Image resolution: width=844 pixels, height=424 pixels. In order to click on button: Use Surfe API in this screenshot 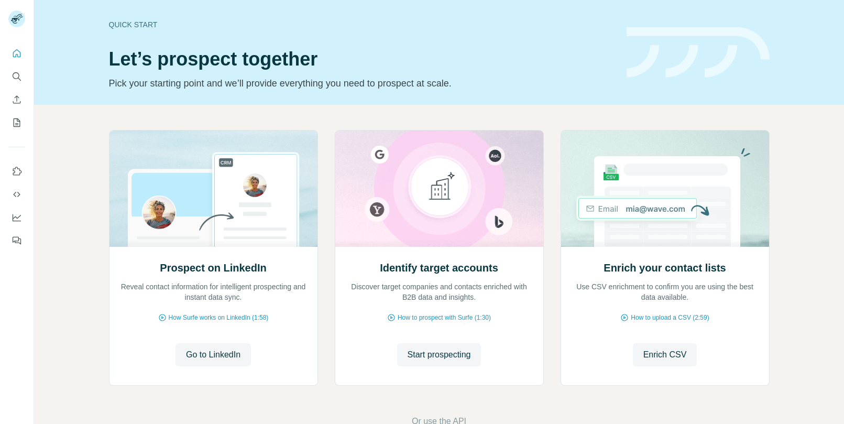, I will do `click(17, 194)`.